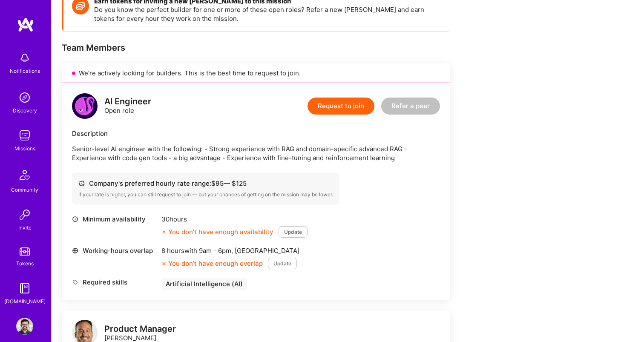 Image resolution: width=644 pixels, height=342 pixels. Describe the element at coordinates (25, 263) in the screenshot. I see `div: Tokens` at that location.